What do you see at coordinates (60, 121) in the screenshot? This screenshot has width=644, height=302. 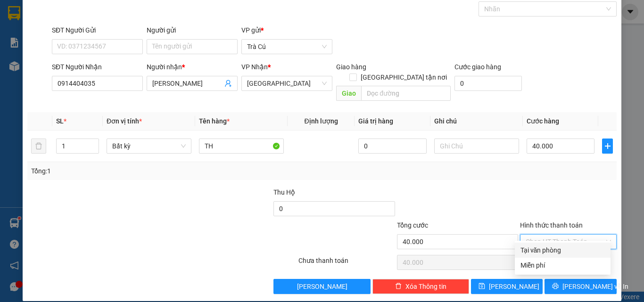 I see `span: SL` at bounding box center [60, 121].